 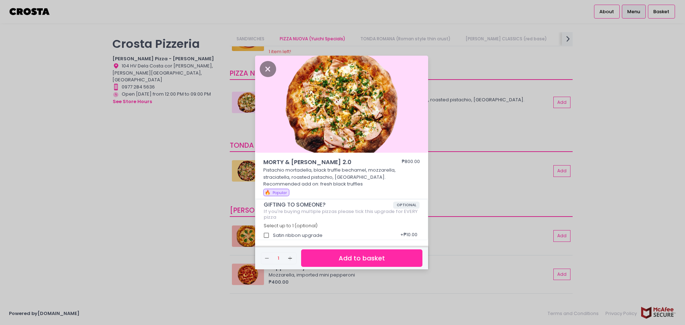 What do you see at coordinates (342, 214) in the screenshot?
I see `div: If you're buying multiple pizzas please tick this upgrade for EVERY pizza` at bounding box center [342, 214].